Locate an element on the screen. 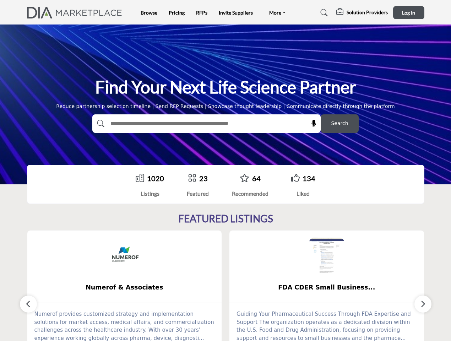  a: RFPs is located at coordinates (202, 12).